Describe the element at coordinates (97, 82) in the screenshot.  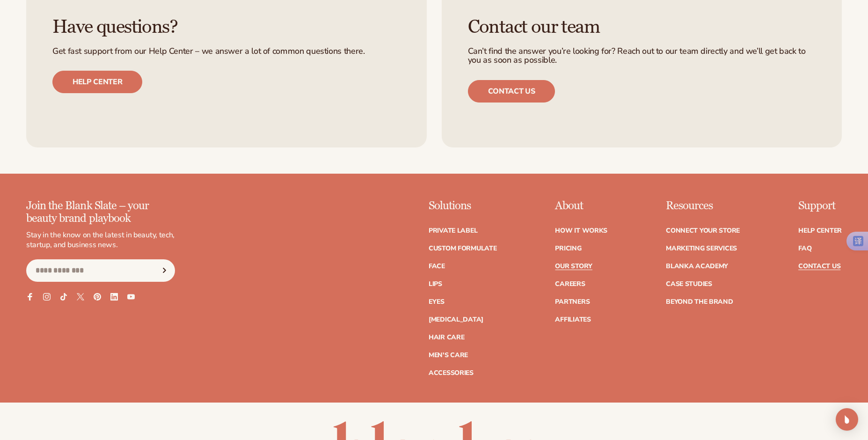
I see `a: Help center` at that location.